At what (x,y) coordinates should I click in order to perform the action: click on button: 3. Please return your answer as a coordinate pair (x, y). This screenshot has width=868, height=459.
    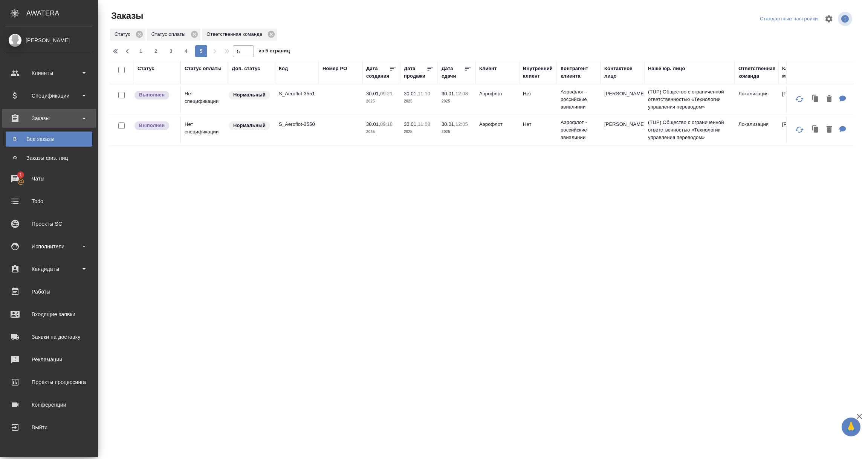
    Looking at the image, I should click on (171, 52).